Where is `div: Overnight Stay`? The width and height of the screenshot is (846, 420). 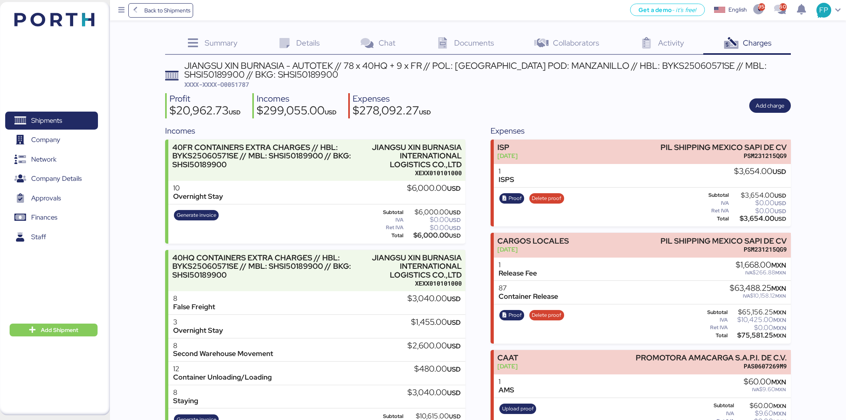
div: Overnight Stay is located at coordinates (198, 330).